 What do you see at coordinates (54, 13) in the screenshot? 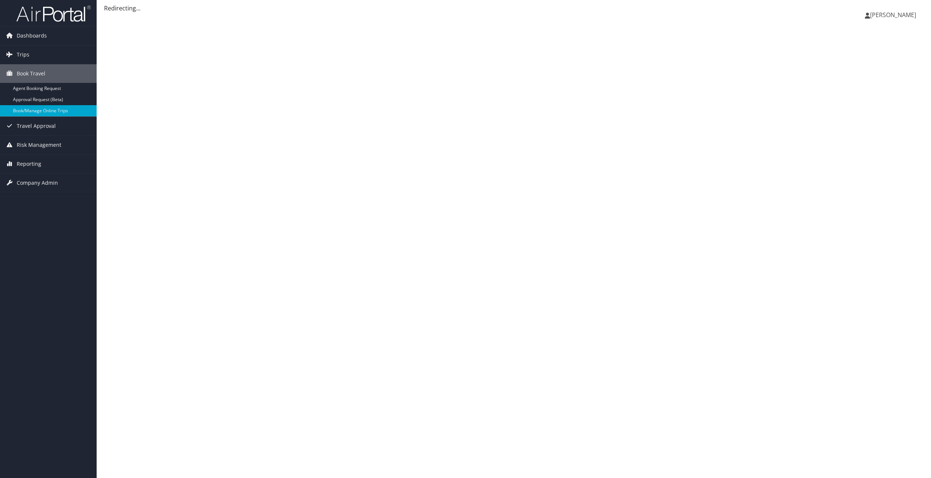
I see `img: airportal-logo.png` at bounding box center [54, 13].